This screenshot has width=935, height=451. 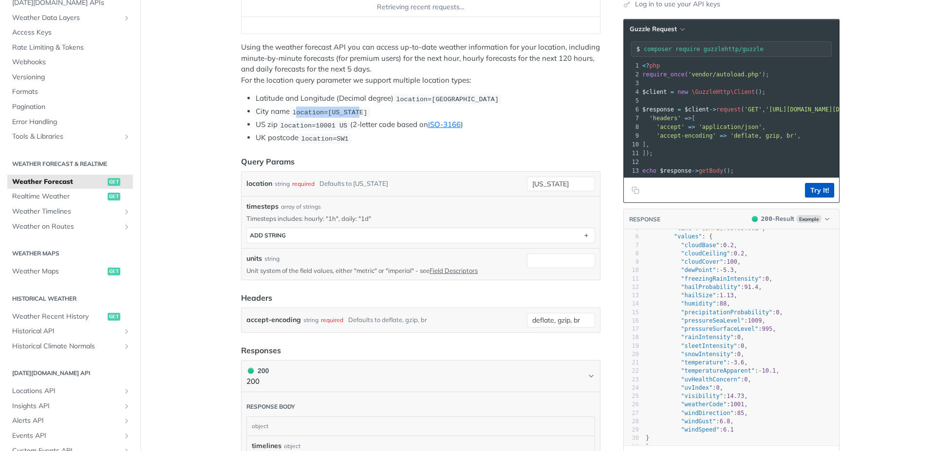 What do you see at coordinates (114, 272) in the screenshot?
I see `span: get` at bounding box center [114, 272].